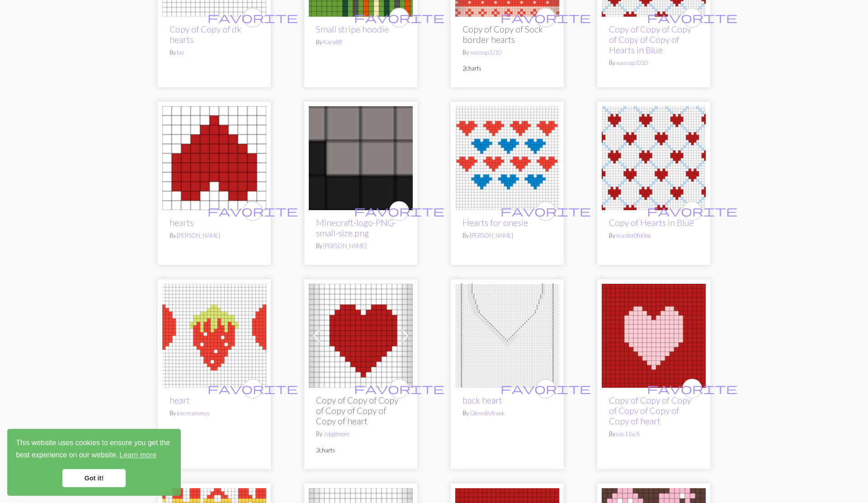 Image resolution: width=868 pixels, height=503 pixels. What do you see at coordinates (214, 159) in the screenshot?
I see `img: hearts` at bounding box center [214, 159].